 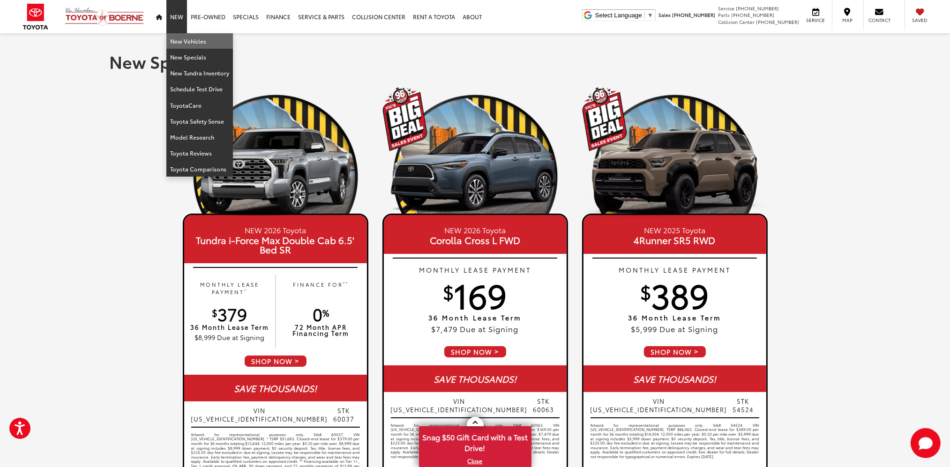 I want to click on a: Select Language​, so click(x=624, y=15).